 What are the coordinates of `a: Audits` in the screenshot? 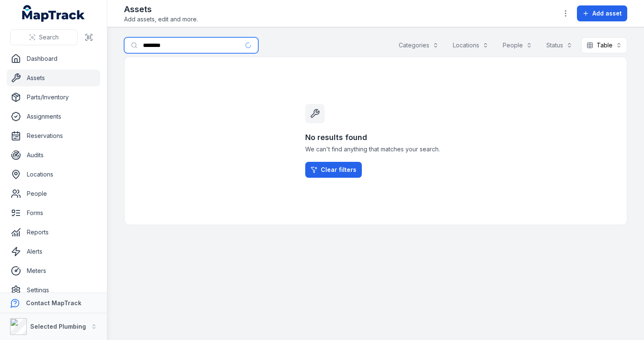 It's located at (53, 155).